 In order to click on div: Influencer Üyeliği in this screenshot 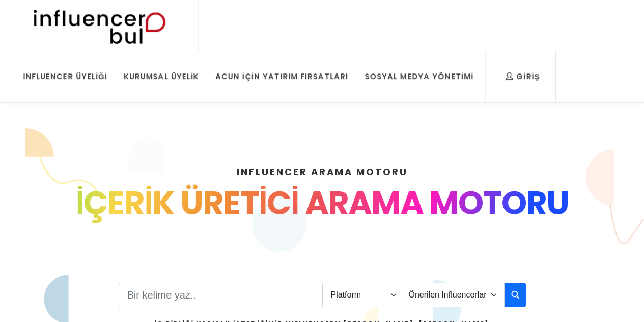, I will do `click(65, 76)`.